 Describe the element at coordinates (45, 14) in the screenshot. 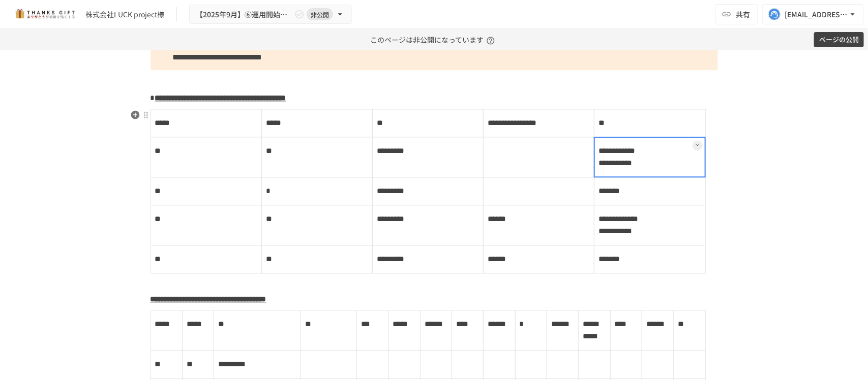

I see `img: mMP1OxWUAhQbsRWCurg7vIHe5HqDpP7qZo7fRoNLXQh` at that location.